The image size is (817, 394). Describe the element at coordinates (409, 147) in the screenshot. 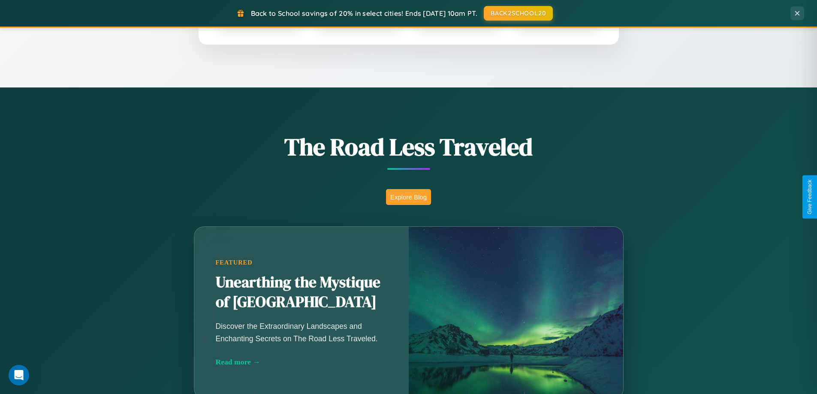

I see `h1: The Road Less Traveled` at that location.